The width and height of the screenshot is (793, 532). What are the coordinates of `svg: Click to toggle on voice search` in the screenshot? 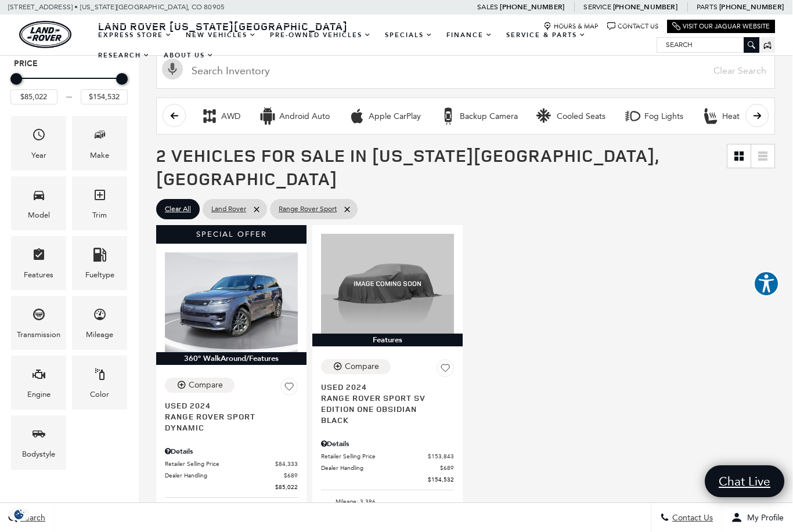 It's located at (173, 69).